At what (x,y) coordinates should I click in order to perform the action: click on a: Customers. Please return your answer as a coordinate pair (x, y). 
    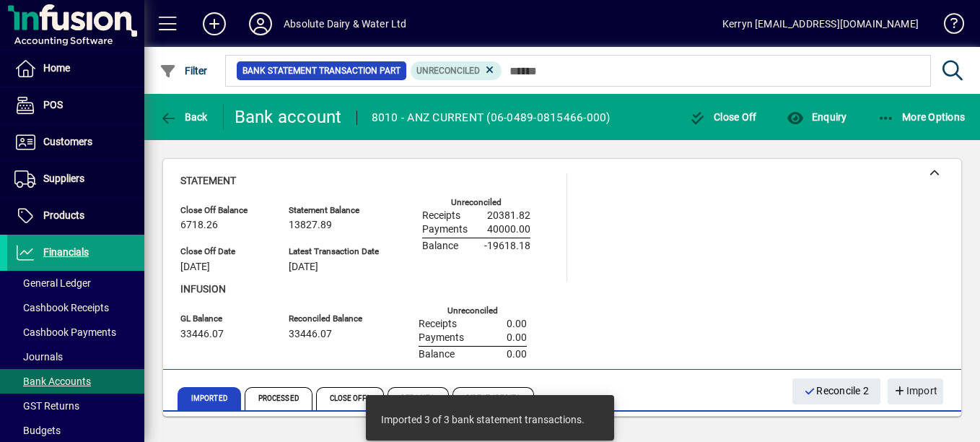
    Looking at the image, I should click on (76, 142).